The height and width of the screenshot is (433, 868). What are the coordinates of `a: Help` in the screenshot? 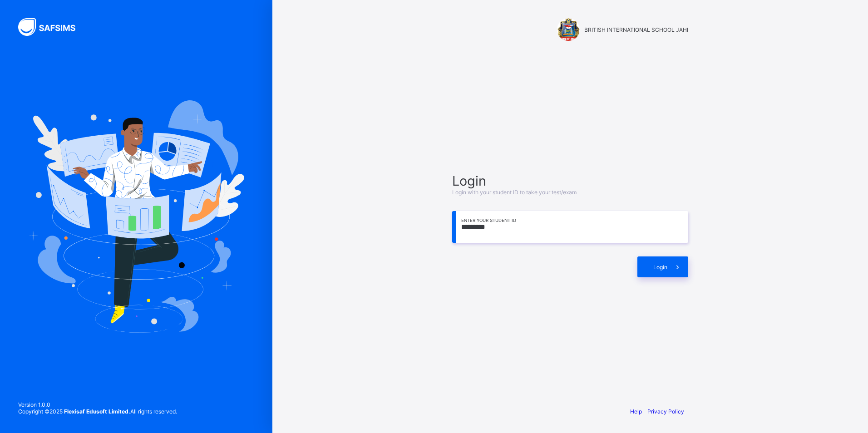 It's located at (637, 411).